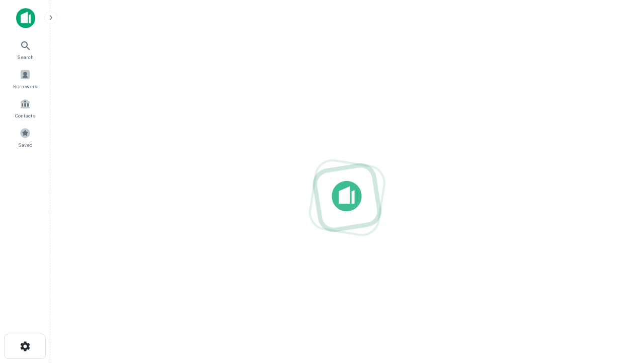 This screenshot has height=363, width=644. What do you see at coordinates (25, 137) in the screenshot?
I see `a: Saved` at bounding box center [25, 137].